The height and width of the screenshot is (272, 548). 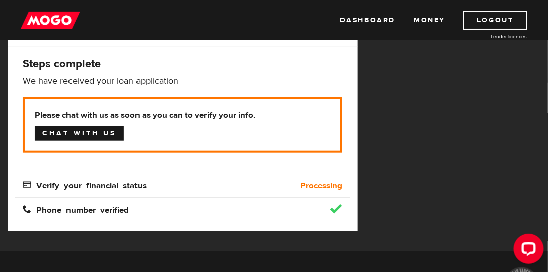 I want to click on a: Dashboard, so click(x=368, y=20).